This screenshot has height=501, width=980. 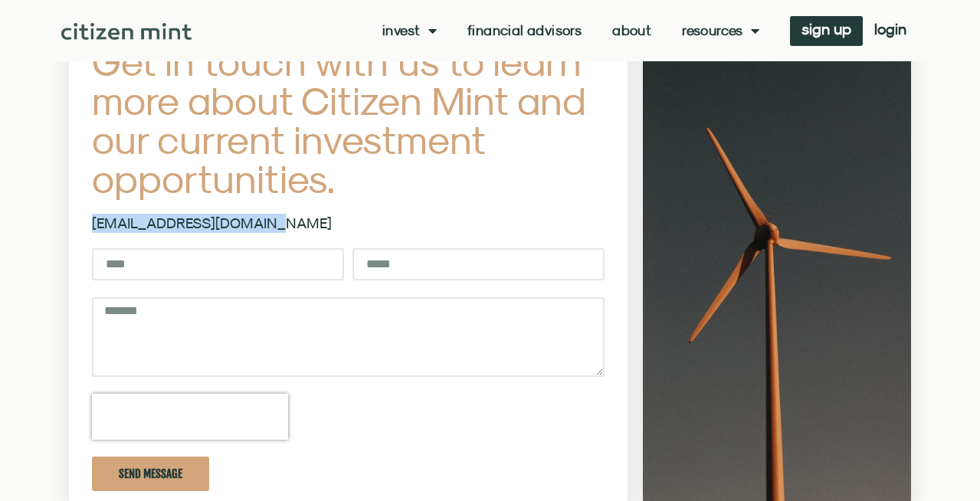 I want to click on a: Financial Advisors, so click(x=524, y=31).